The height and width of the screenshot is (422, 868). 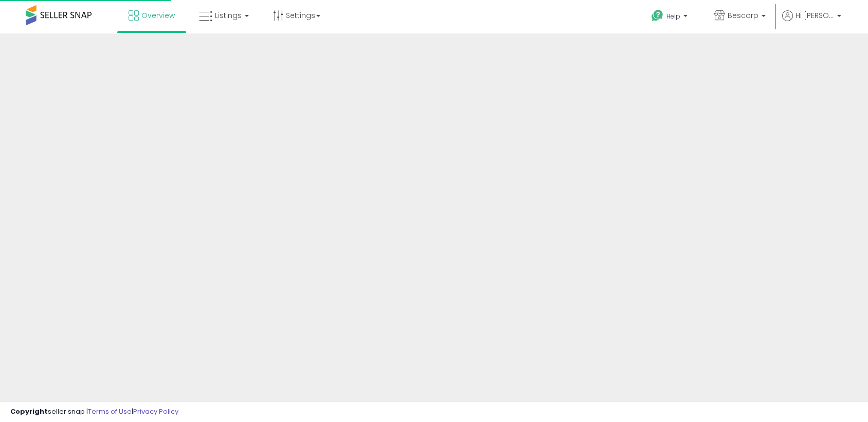 I want to click on strong: Copyright, so click(x=28, y=411).